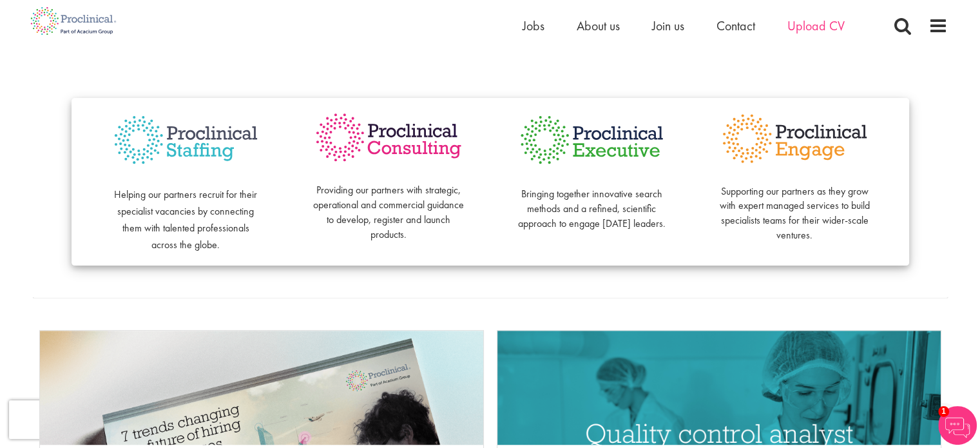 This screenshot has height=448, width=980. What do you see at coordinates (389, 206) in the screenshot?
I see `p: Providing our partners with strategic, operational and commercial guidance to develop, register a...` at bounding box center [389, 206].